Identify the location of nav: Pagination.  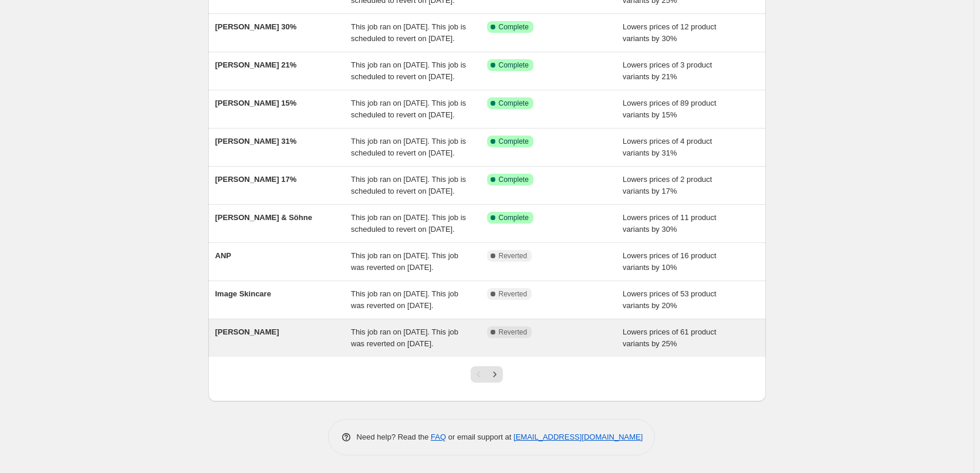
(487, 374).